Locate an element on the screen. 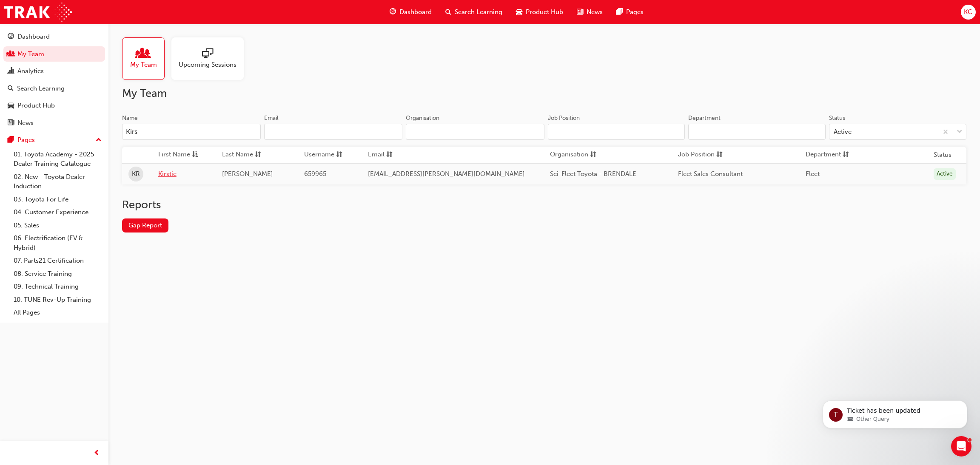  span: Upcoming Sessions is located at coordinates (208, 65).